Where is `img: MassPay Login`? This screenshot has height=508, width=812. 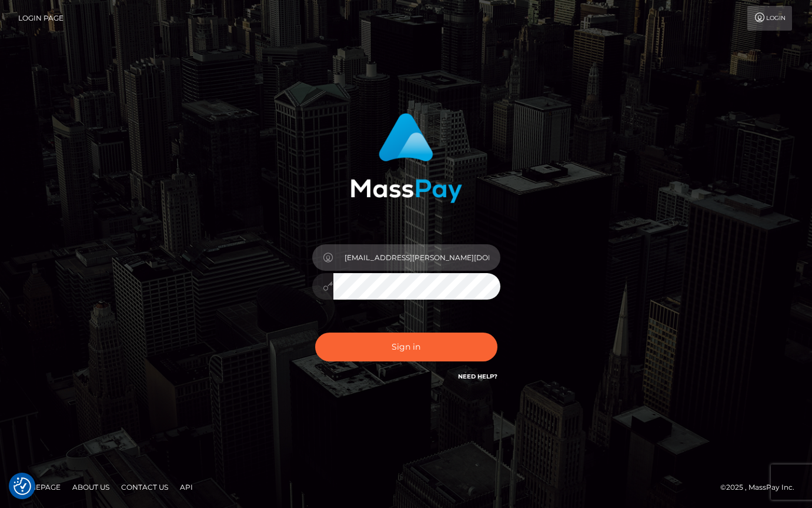 img: MassPay Login is located at coordinates (406, 158).